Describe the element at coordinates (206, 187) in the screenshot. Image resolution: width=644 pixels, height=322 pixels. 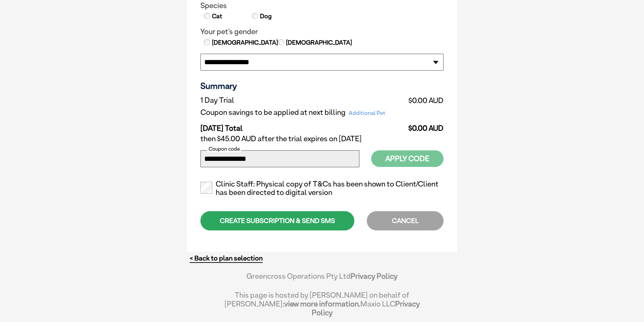
I see `input: Clinic Staff: Physical copy of T&Cs has been shown to Client/Client has been directed to digital ...` at that location.